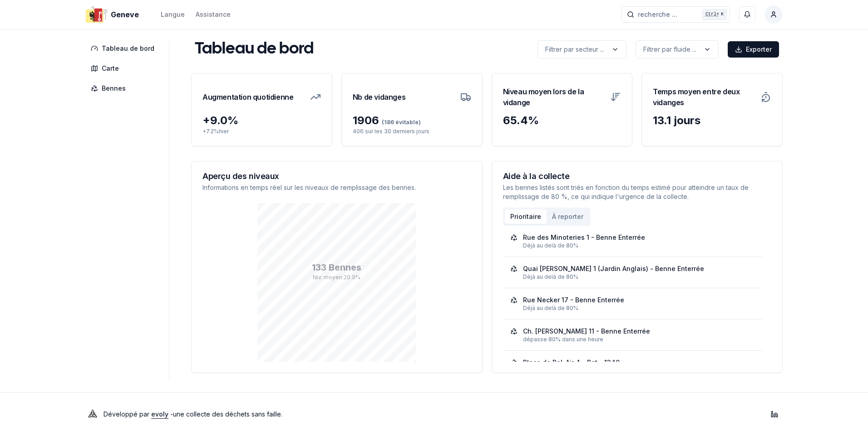 This screenshot has height=436, width=868. I want to click on div: 65.4 %, so click(562, 121).